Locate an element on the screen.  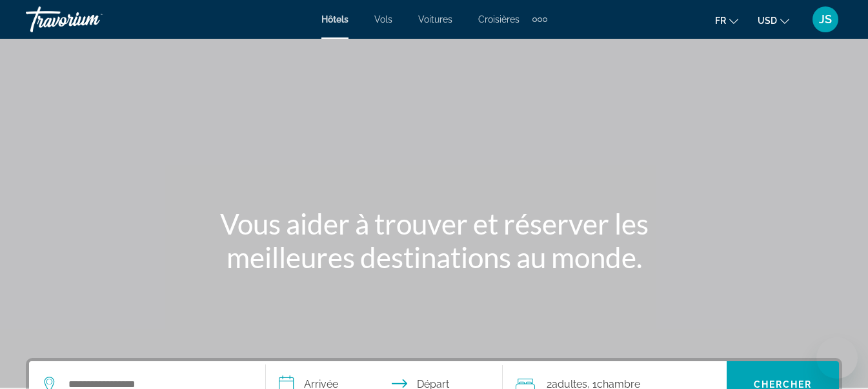
span: fr is located at coordinates (721, 21).